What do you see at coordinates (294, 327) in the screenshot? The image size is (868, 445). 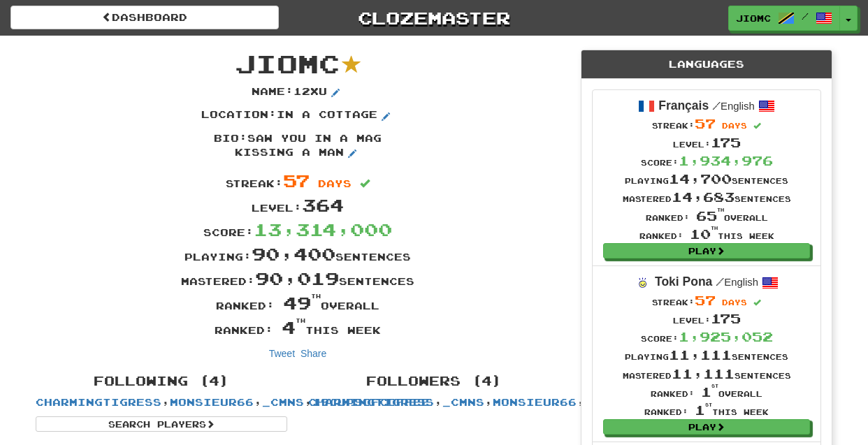 I see `span: 4` at bounding box center [294, 327].